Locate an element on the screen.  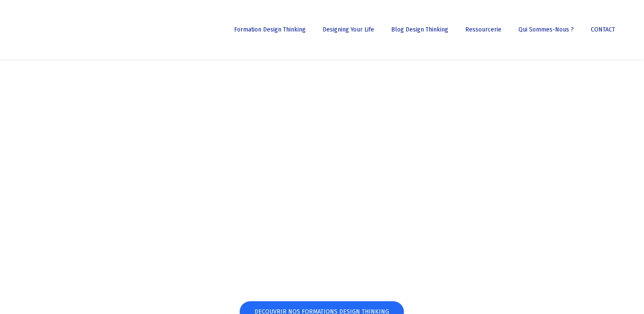
img: French Future Academy is located at coordinates (57, 30).